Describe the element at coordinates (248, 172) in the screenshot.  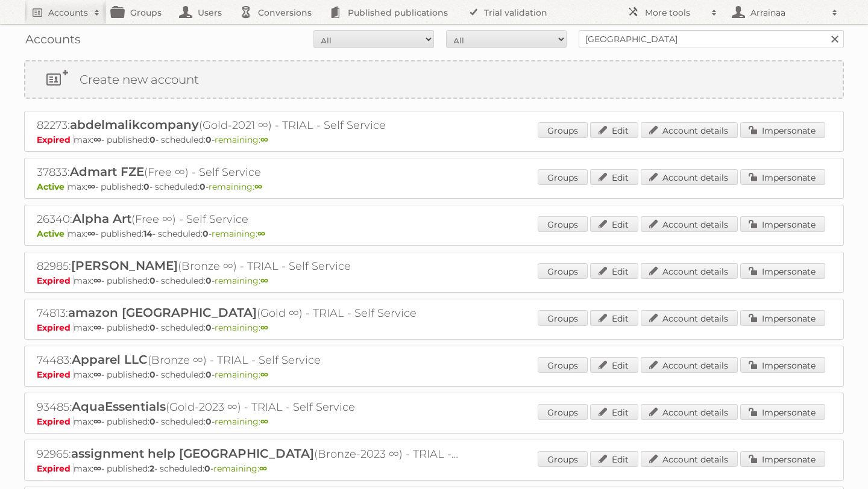
I see `h2: 37833: (Free ∞) - Self Service` at that location.